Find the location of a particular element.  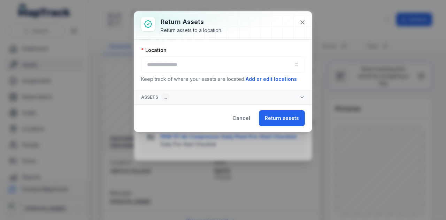

h3: Return assets is located at coordinates (191, 22).